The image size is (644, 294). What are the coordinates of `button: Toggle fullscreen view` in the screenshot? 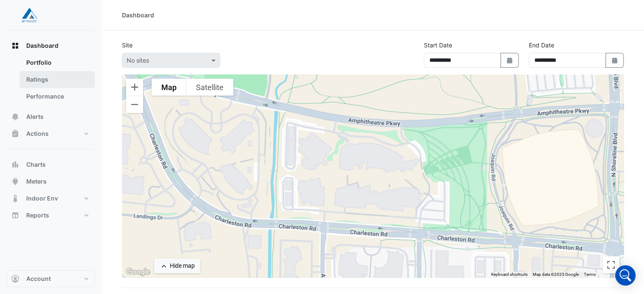 It's located at (611, 264).